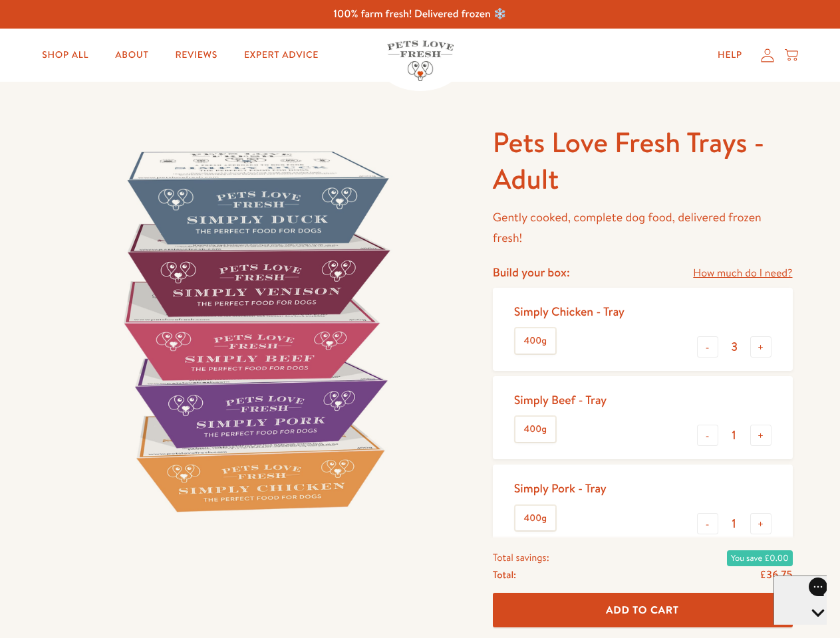 This screenshot has height=638, width=840. What do you see at coordinates (642, 610) in the screenshot?
I see `span: Add To Cart` at bounding box center [642, 610].